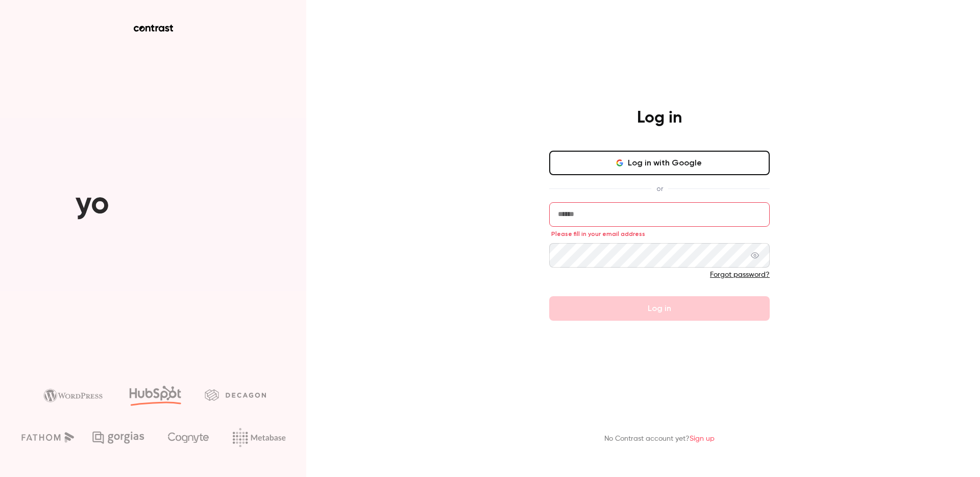 This screenshot has height=477, width=980. Describe the element at coordinates (660, 189) in the screenshot. I see `span: or` at that location.